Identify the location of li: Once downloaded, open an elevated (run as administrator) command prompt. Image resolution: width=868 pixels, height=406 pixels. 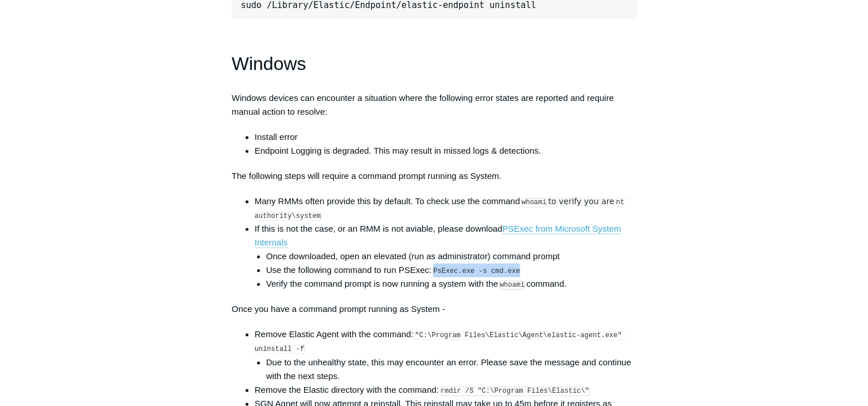
(451, 256).